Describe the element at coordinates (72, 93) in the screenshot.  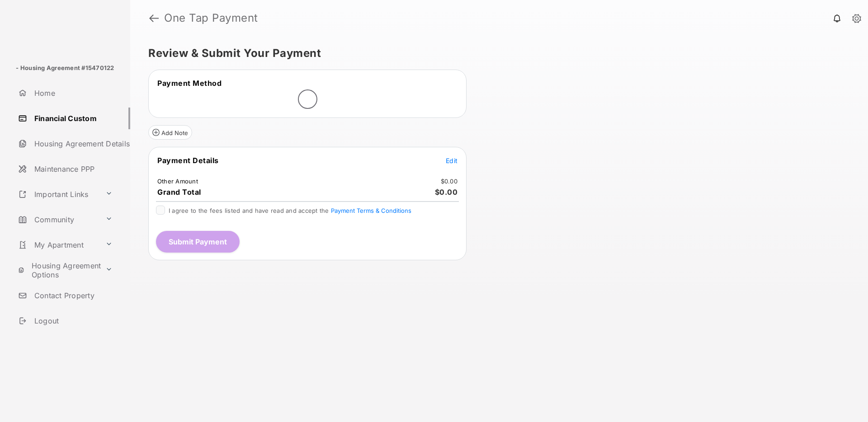
I see `a: Home` at that location.